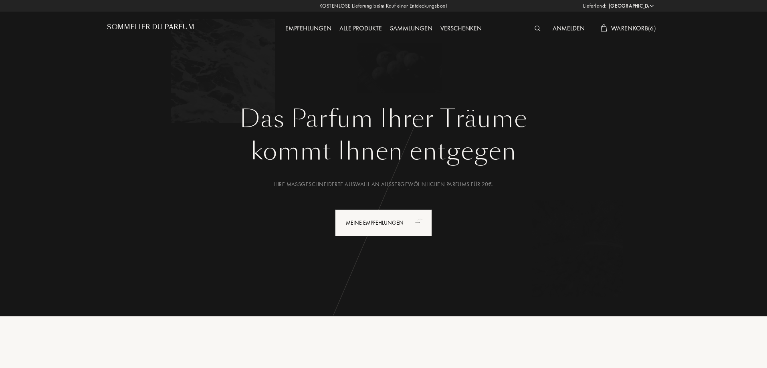 This screenshot has height=368, width=767. Describe the element at coordinates (361, 29) in the screenshot. I see `div: Alle Produkte` at that location.